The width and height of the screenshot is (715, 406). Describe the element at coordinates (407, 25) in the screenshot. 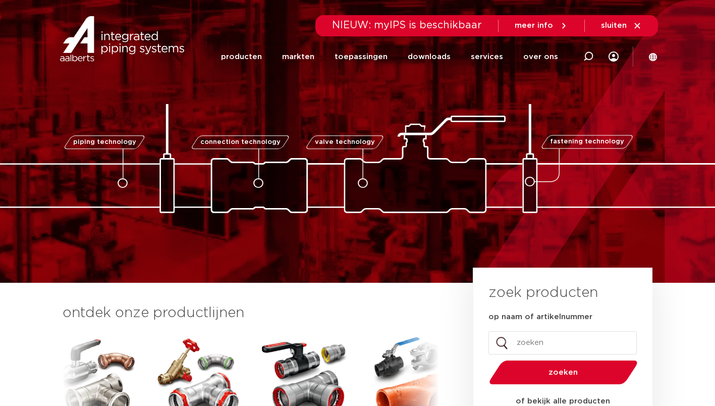

I see `span: NIEUW: myIPS is beschikbaar` at that location.